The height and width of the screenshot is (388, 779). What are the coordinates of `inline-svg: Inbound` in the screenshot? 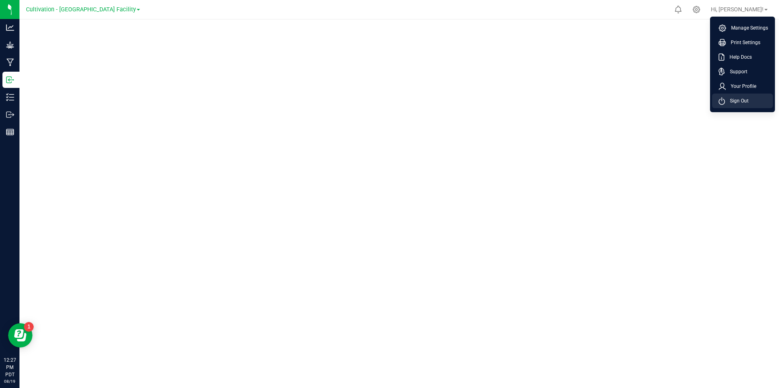 It's located at (10, 80).